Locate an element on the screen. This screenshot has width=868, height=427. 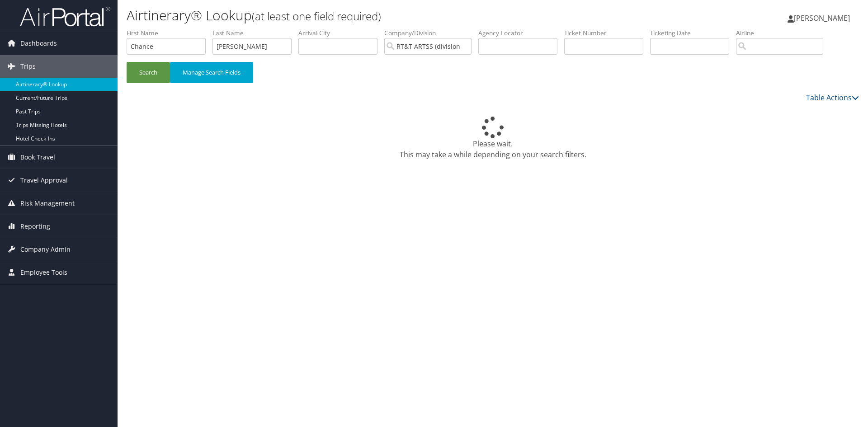
h1: Airtinerary® Lookup is located at coordinates (371, 15).